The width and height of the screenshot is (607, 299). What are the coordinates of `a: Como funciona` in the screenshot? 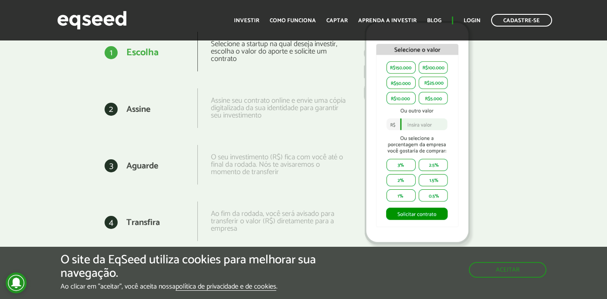 It's located at (293, 20).